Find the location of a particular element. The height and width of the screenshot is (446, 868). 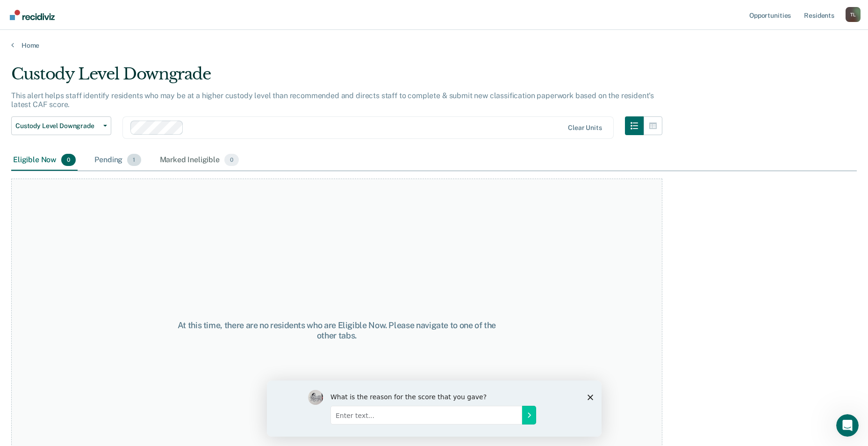

span: Custody Level Downgrade is located at coordinates (58, 126).